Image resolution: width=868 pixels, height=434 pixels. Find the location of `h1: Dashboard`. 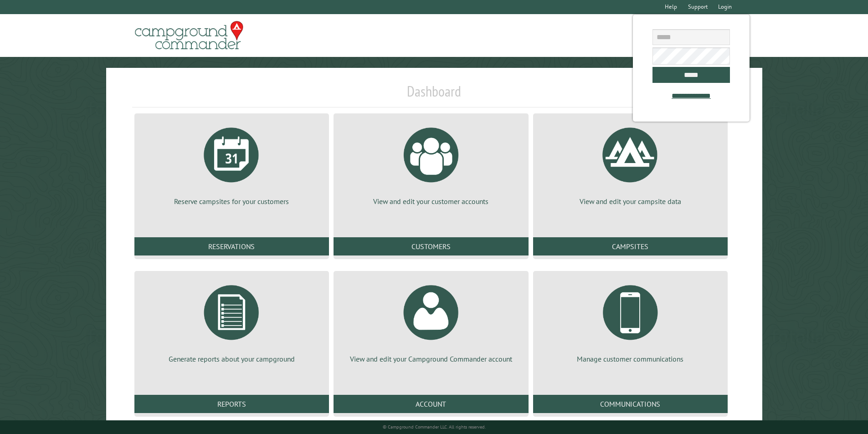

h1: Dashboard is located at coordinates (434, 95).